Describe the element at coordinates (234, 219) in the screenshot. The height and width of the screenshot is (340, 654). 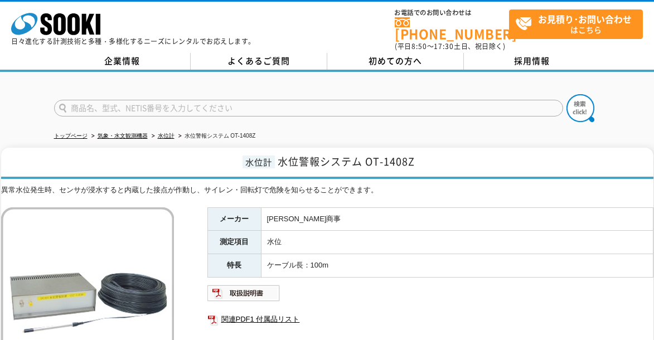
I see `th: メーカー` at that location.